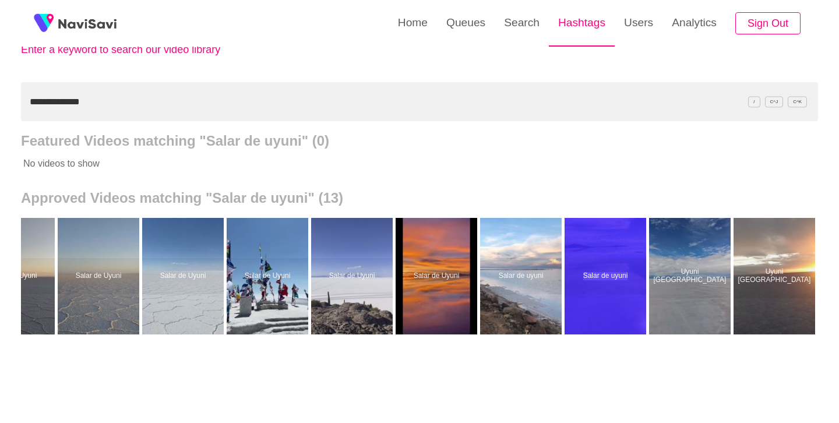 This screenshot has width=839, height=423. Describe the element at coordinates (774, 101) in the screenshot. I see `span: C^J` at that location.